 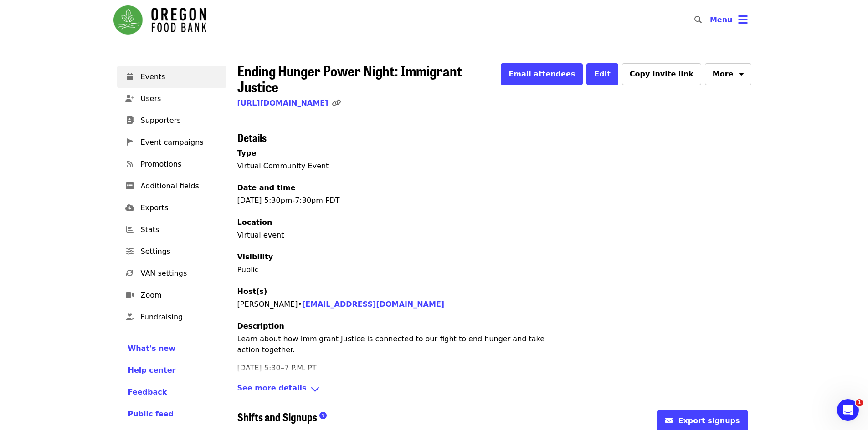 What do you see at coordinates (247, 153) in the screenshot?
I see `span: Type` at bounding box center [247, 153].